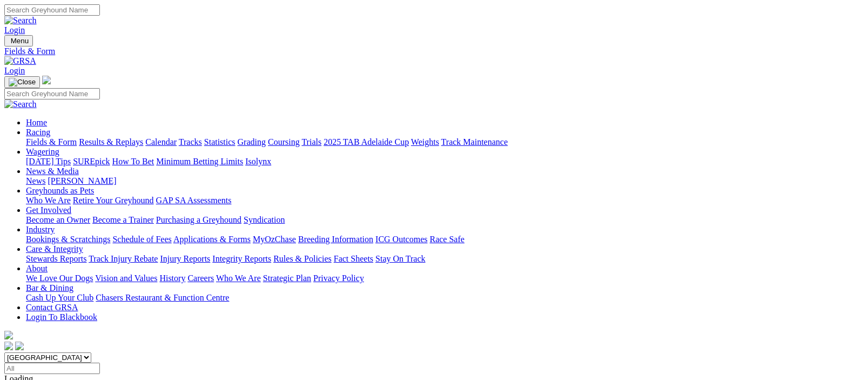  What do you see at coordinates (185, 258) in the screenshot?
I see `a: Injury Reports` at bounding box center [185, 258].